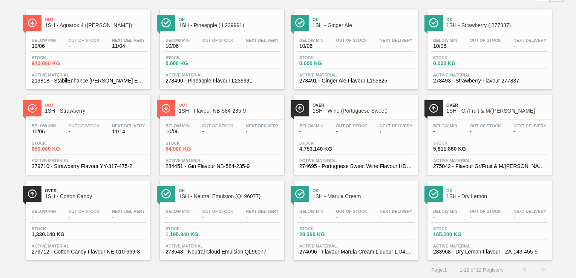  What do you see at coordinates (229, 191) in the screenshot?
I see `span: Ok` at bounding box center [229, 191].